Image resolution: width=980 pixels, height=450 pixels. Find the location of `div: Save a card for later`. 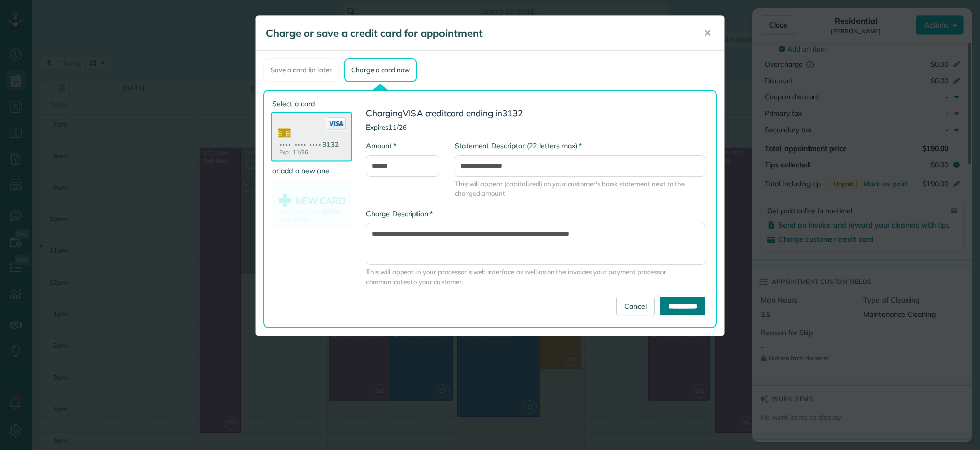

div: Save a card for later is located at coordinates (301, 70).